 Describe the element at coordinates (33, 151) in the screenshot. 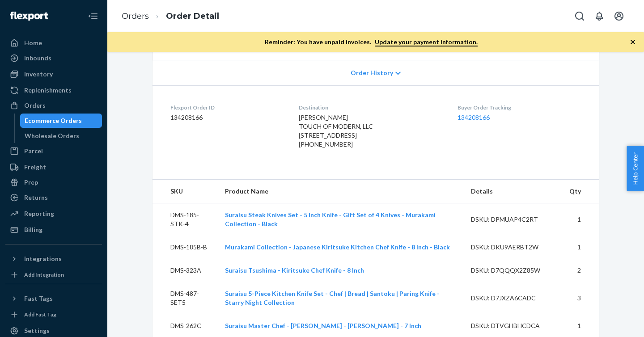

I see `div: Parcel` at that location.